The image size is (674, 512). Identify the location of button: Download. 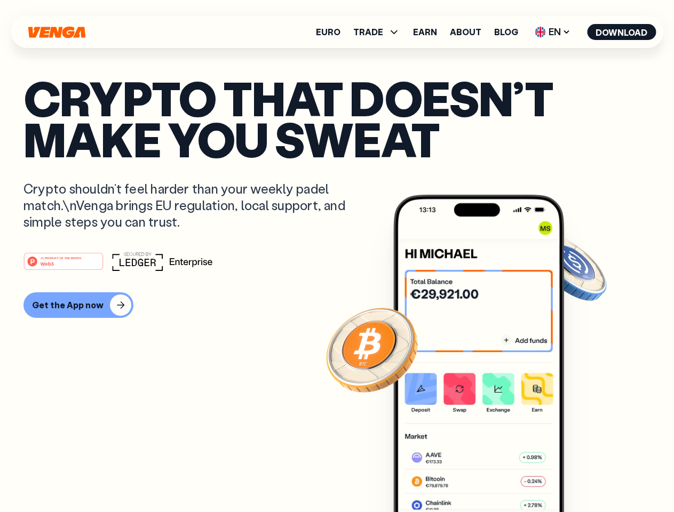
(621, 32).